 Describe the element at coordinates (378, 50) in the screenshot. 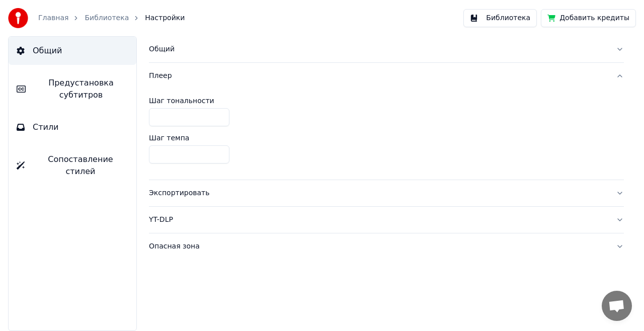

I see `div: Общий` at that location.